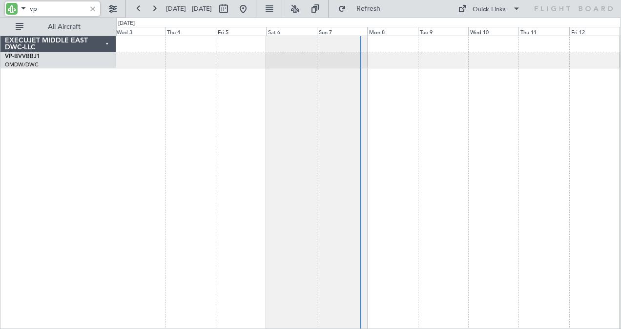  What do you see at coordinates (21, 64) in the screenshot?
I see `a: OMDW/DWC` at bounding box center [21, 64].